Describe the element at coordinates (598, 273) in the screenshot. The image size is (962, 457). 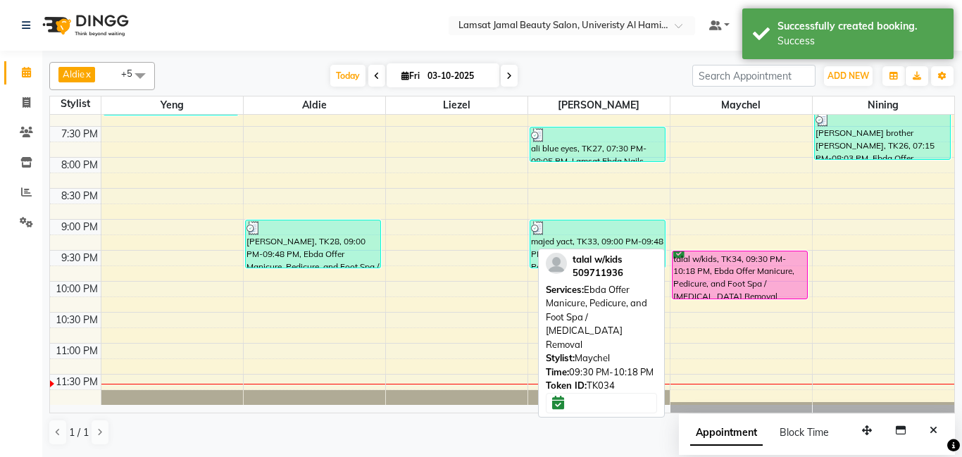
I see `div: 509711936` at that location.